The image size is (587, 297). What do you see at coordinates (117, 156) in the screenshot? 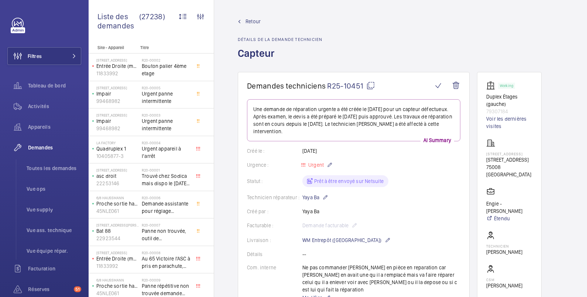
I see `p: 10405877-3` at bounding box center [117, 156].